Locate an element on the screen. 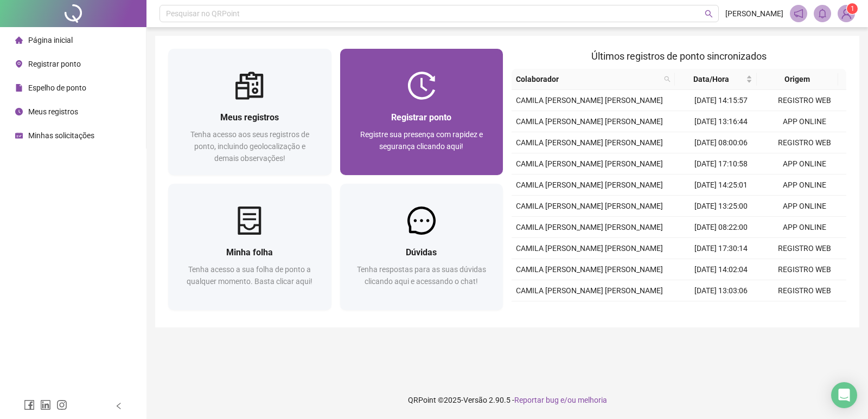 The width and height of the screenshot is (868, 419). a: Registrar pontoRegistre sua presença com rapidez e segurança clicando aqui! is located at coordinates (421, 111).